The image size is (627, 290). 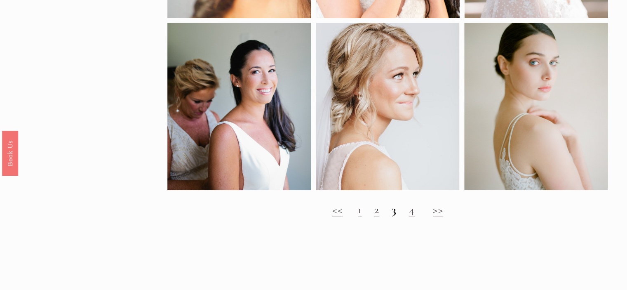 What do you see at coordinates (360, 209) in the screenshot?
I see `a: 1` at bounding box center [360, 209].